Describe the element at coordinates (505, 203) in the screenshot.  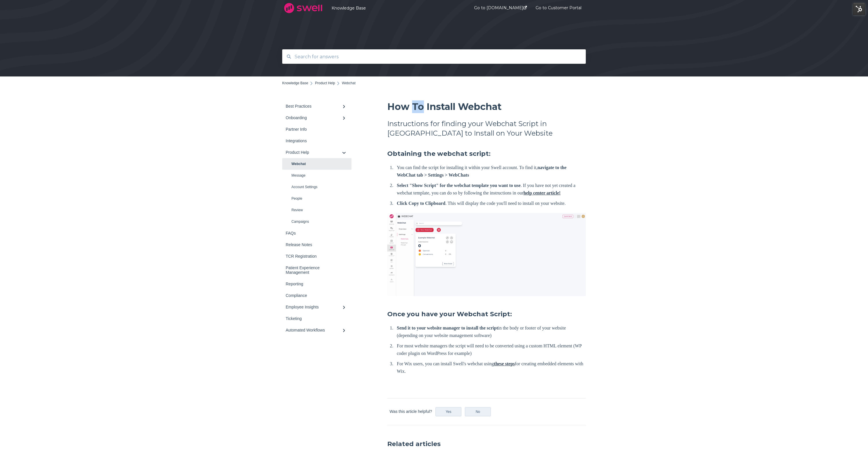
I see `span: . This will display the code you'll need to install on your website.` at that location.